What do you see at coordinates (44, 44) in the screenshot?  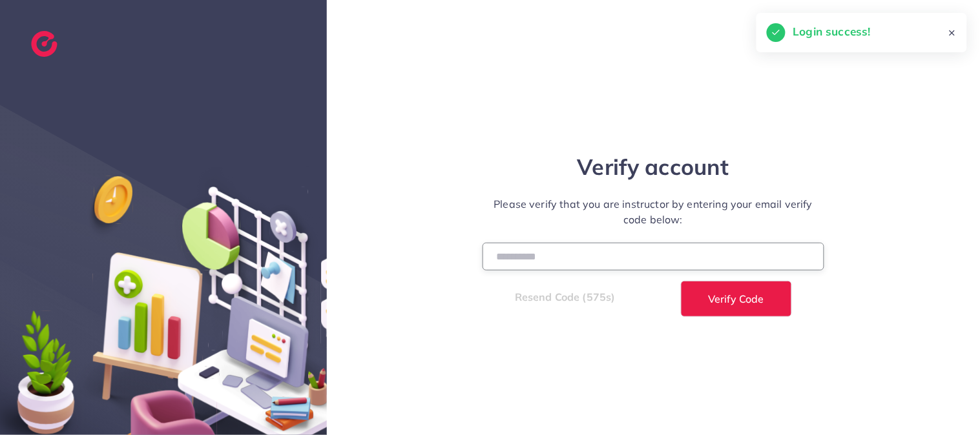 I see `img: logo` at bounding box center [44, 44].